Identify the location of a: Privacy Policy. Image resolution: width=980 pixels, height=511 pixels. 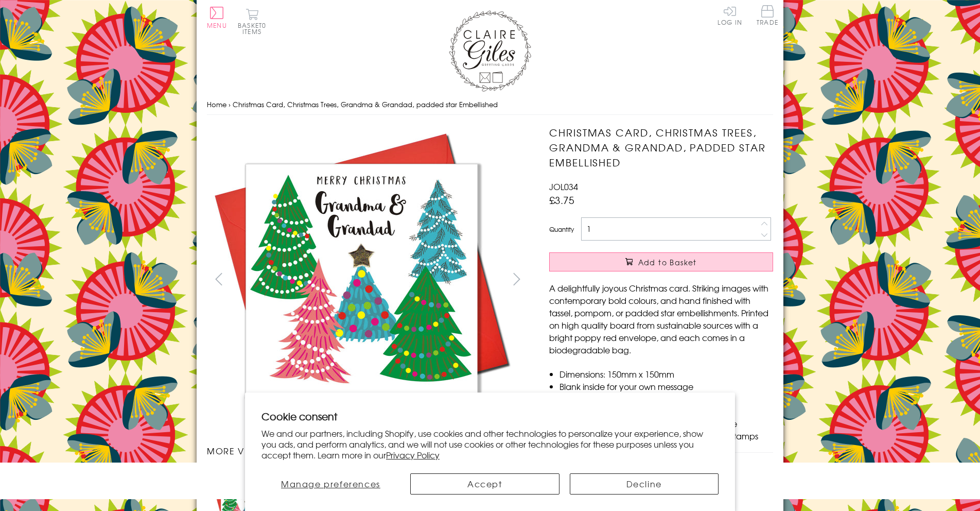
(413, 455).